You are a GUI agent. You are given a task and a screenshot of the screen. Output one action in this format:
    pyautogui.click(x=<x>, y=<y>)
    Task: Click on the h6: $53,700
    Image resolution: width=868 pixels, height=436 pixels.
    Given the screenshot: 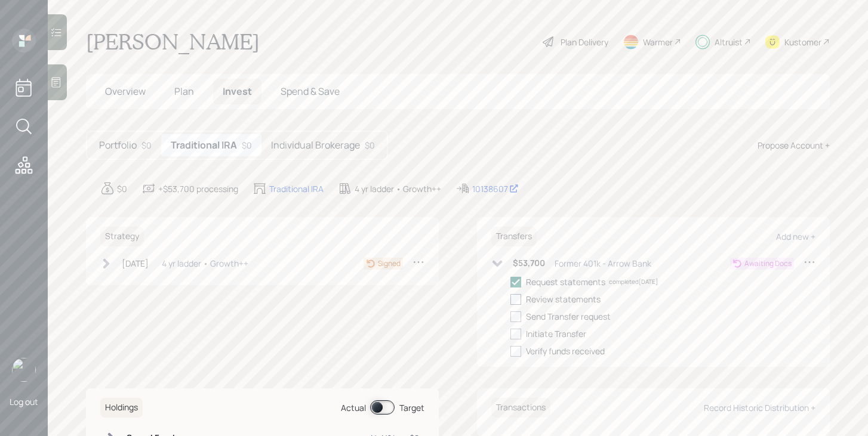 What is the action you would take?
    pyautogui.click(x=529, y=264)
    